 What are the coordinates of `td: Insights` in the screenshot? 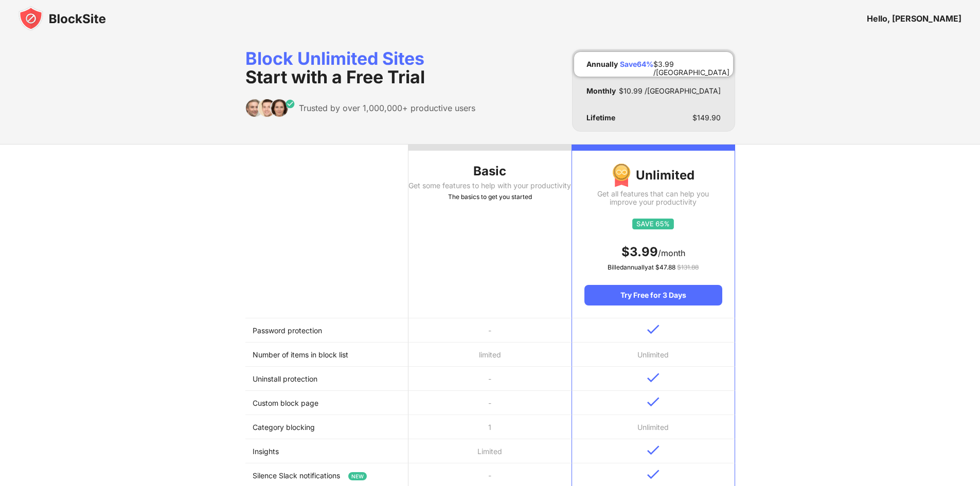 It's located at (326, 451).